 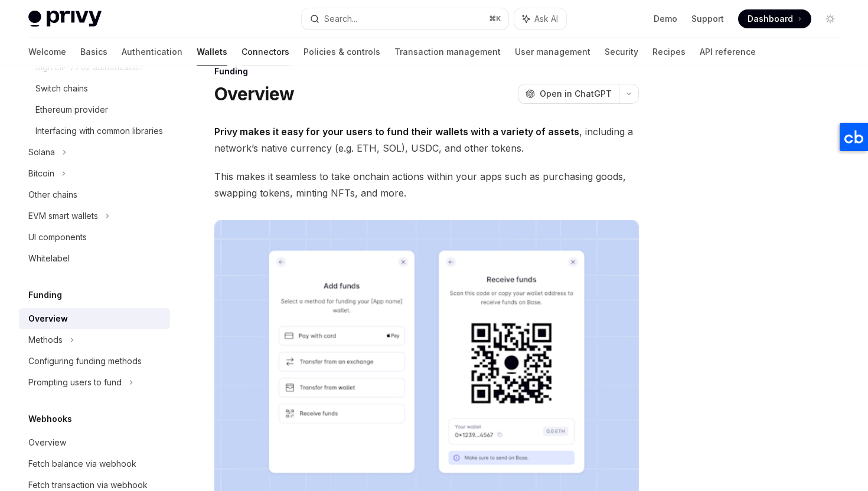 I want to click on div: Prompting users to fund, so click(x=75, y=382).